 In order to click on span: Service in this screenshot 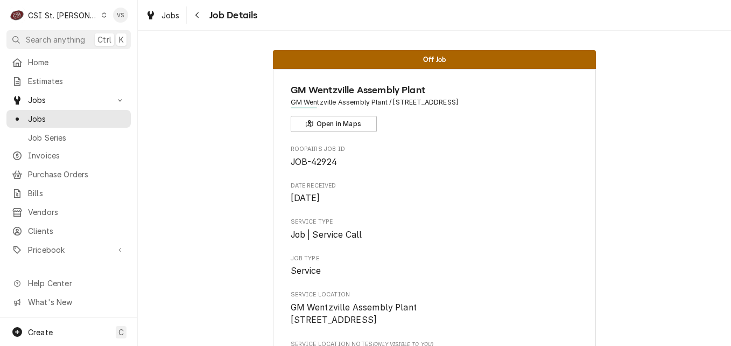, I will do `click(306, 270)`.